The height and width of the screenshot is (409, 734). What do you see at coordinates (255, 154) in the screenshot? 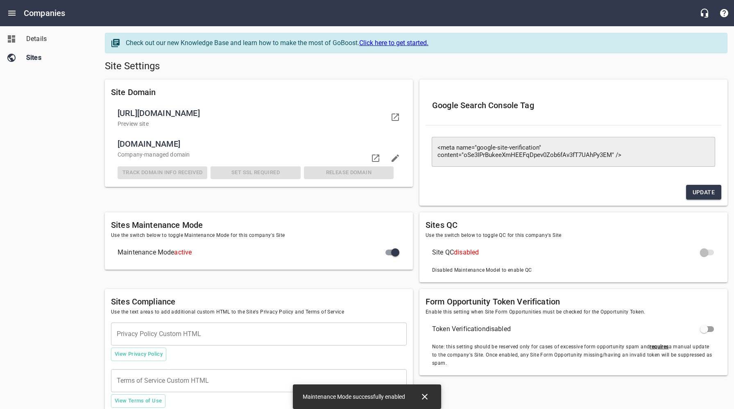
I see `div: Company -managed domain` at bounding box center [255, 154].